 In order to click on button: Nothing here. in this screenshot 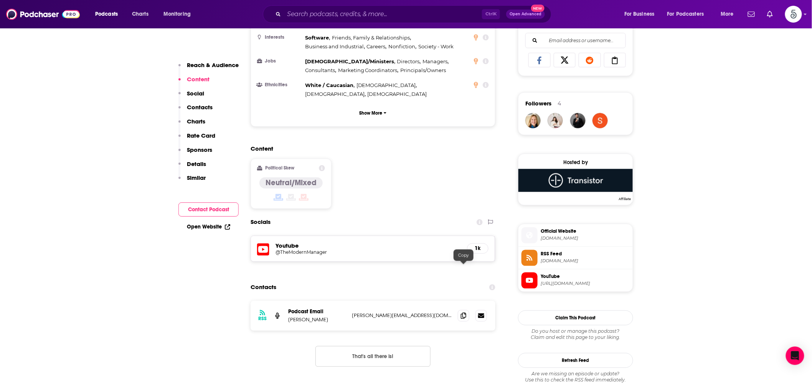, I will do `click(373, 357)`.